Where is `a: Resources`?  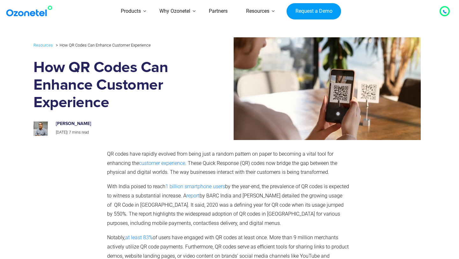
a: Resources is located at coordinates (43, 45).